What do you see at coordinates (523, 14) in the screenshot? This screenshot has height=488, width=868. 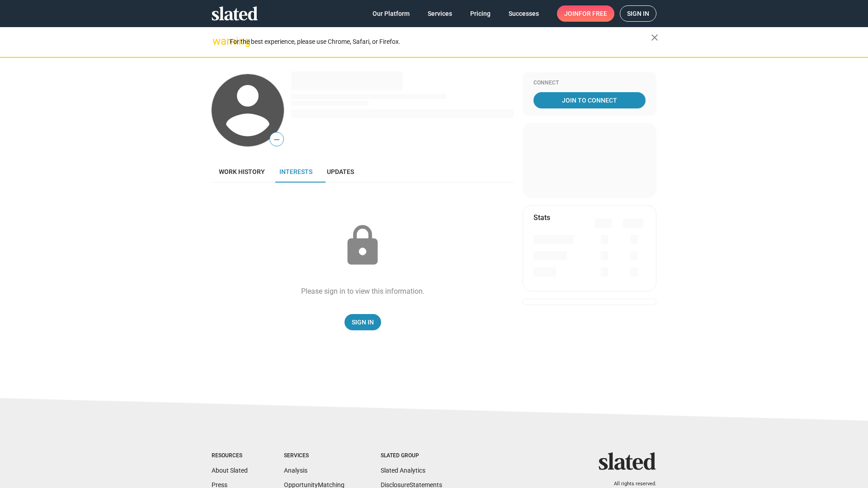 I see `span: Successes` at bounding box center [523, 14].